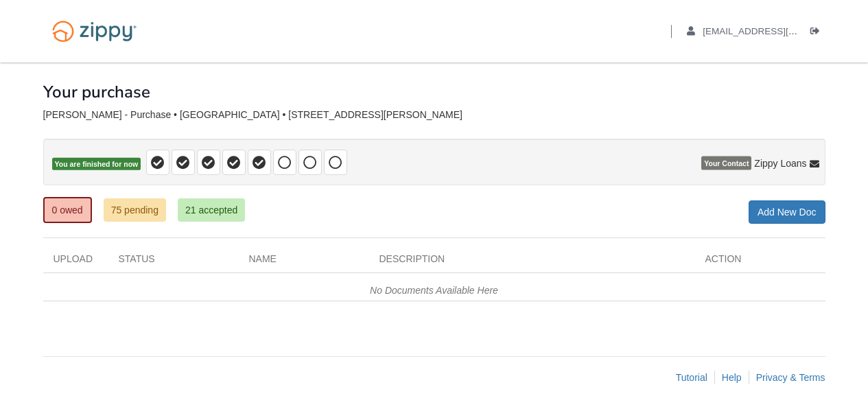 The width and height of the screenshot is (868, 407). I want to click on div: Upload, so click(75, 262).